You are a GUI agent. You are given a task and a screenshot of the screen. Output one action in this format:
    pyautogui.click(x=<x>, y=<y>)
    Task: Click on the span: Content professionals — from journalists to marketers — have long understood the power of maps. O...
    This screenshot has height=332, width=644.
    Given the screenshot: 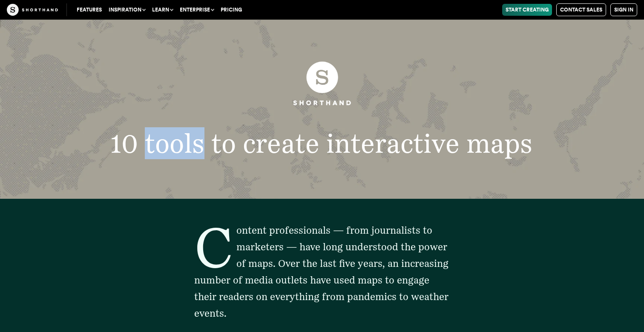 What is the action you would take?
    pyautogui.click(x=321, y=271)
    